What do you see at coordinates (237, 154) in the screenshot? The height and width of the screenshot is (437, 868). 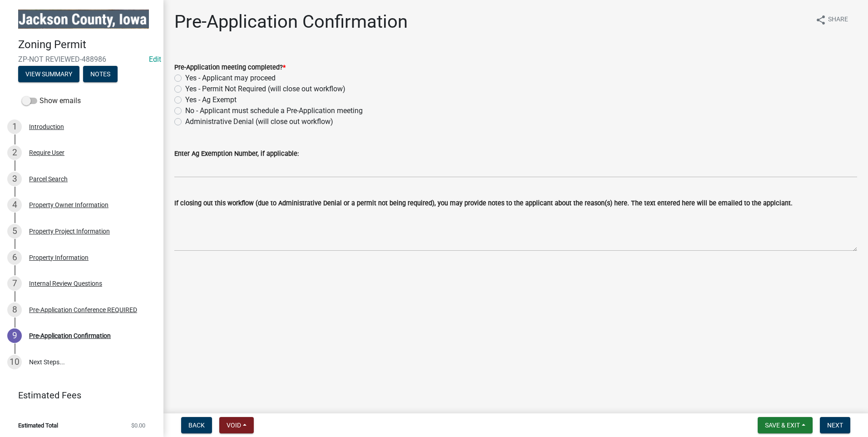 I see `label: Enter Ag Exemption Number, if applicable:` at bounding box center [237, 154].